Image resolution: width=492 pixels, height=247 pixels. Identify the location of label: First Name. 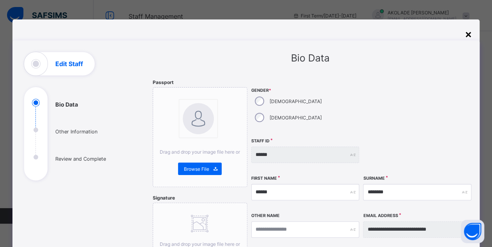
(264, 178).